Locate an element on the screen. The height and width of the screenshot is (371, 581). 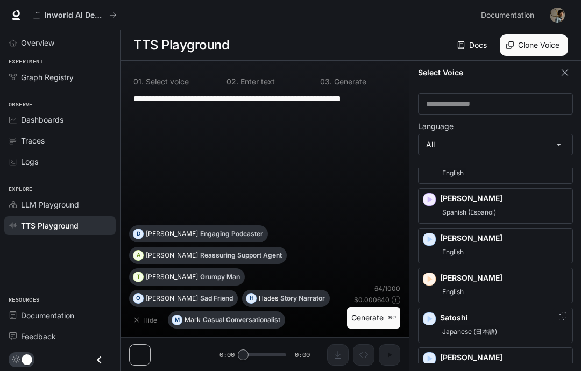
span: Dashboards is located at coordinates (42, 119).